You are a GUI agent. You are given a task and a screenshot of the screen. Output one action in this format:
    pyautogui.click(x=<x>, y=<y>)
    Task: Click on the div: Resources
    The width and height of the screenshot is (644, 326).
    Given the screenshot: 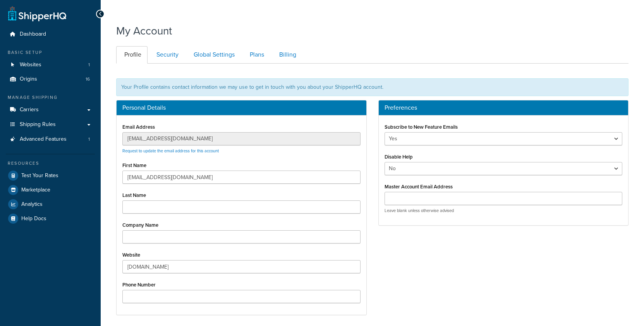 What is the action you would take?
    pyautogui.click(x=51, y=163)
    